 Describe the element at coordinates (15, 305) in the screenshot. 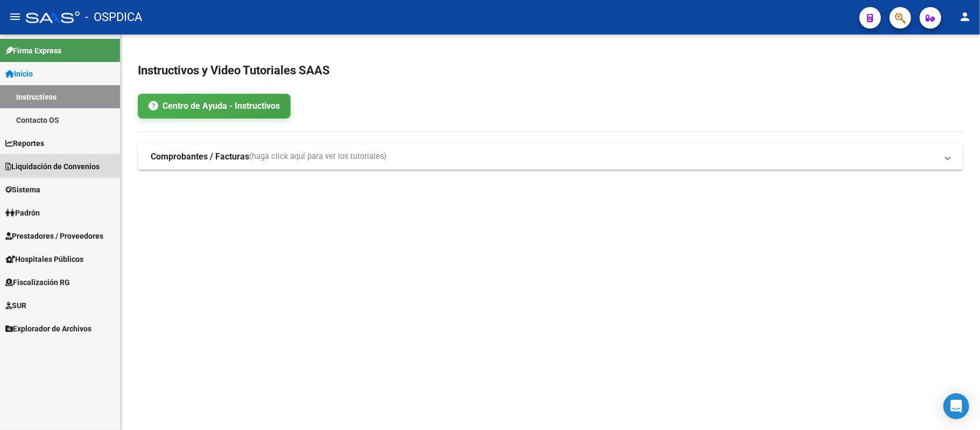

I see `span: SUR` at that location.